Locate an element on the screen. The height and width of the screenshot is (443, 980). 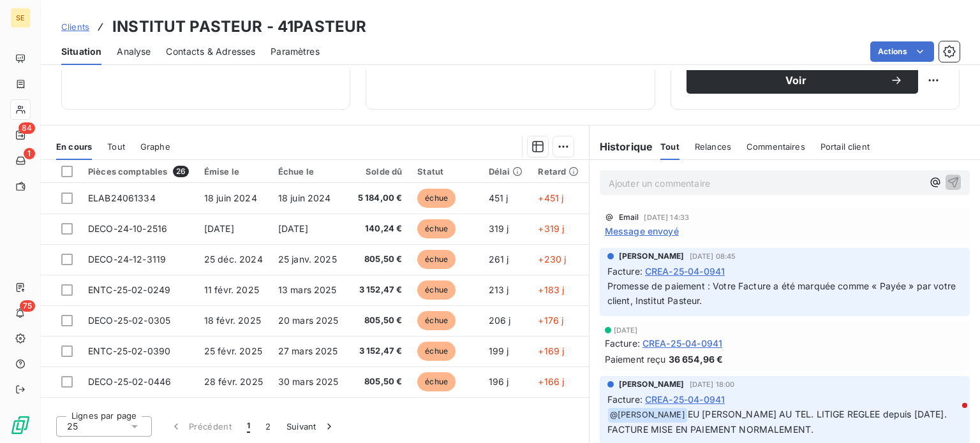
button: Suivant is located at coordinates (311, 427).